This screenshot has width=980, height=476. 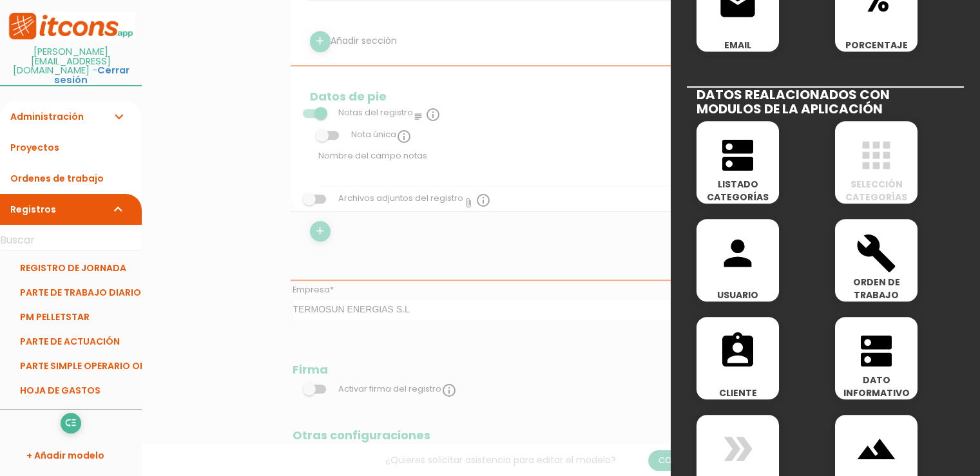 I want to click on span: CLIENTE, so click(x=738, y=393).